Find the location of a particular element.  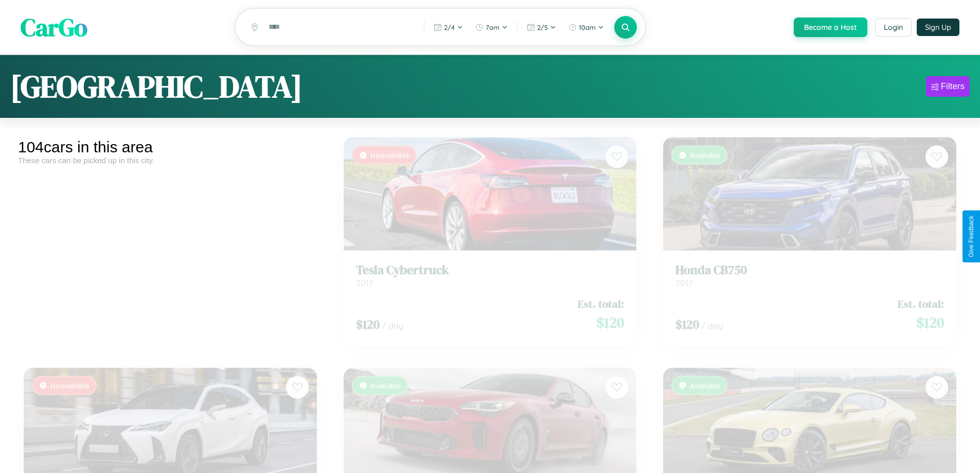

div: Filters is located at coordinates (953, 86).